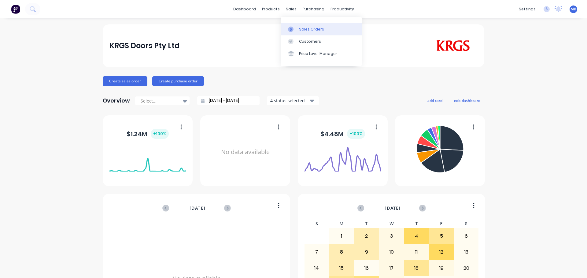 The height and width of the screenshot is (278, 587). Describe the element at coordinates (441, 269) in the screenshot. I see `div: 19` at that location.